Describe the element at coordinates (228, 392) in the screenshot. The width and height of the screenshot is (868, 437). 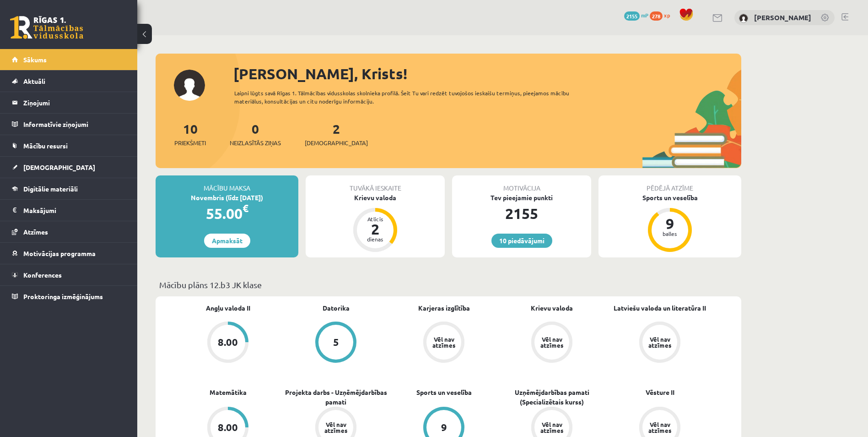
I see `a: Matemātika` at that location.